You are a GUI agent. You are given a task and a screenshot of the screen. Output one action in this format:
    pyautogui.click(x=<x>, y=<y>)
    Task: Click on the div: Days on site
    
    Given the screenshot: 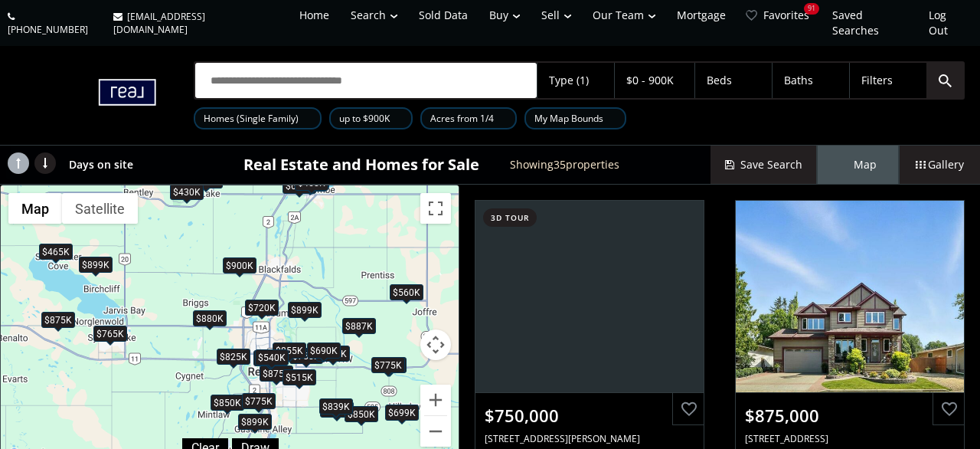 What is the action you would take?
    pyautogui.click(x=103, y=165)
    